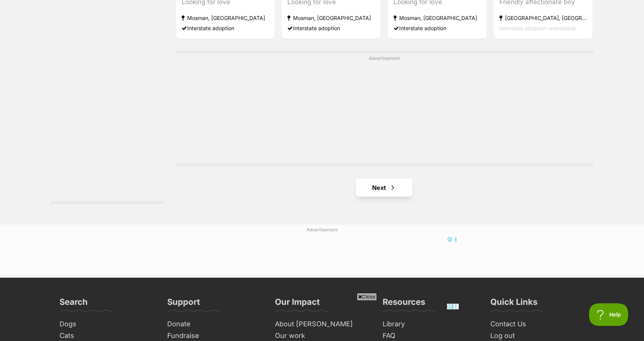 The image size is (644, 341). I want to click on h3: Resources, so click(404, 304).